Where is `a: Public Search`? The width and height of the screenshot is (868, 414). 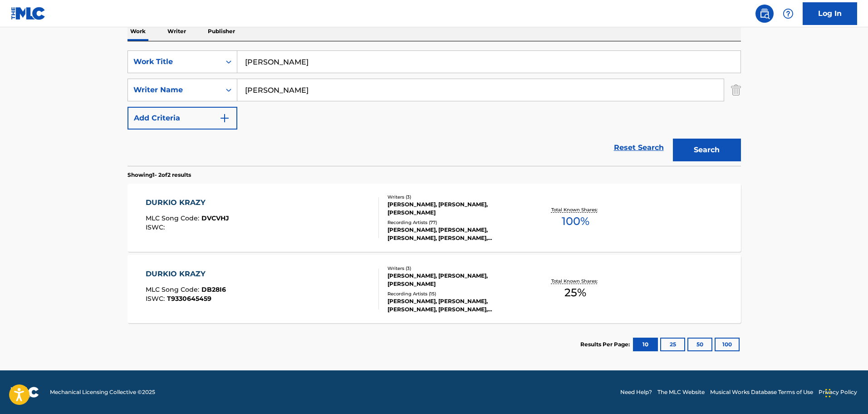 a: Public Search is located at coordinates (765, 14).